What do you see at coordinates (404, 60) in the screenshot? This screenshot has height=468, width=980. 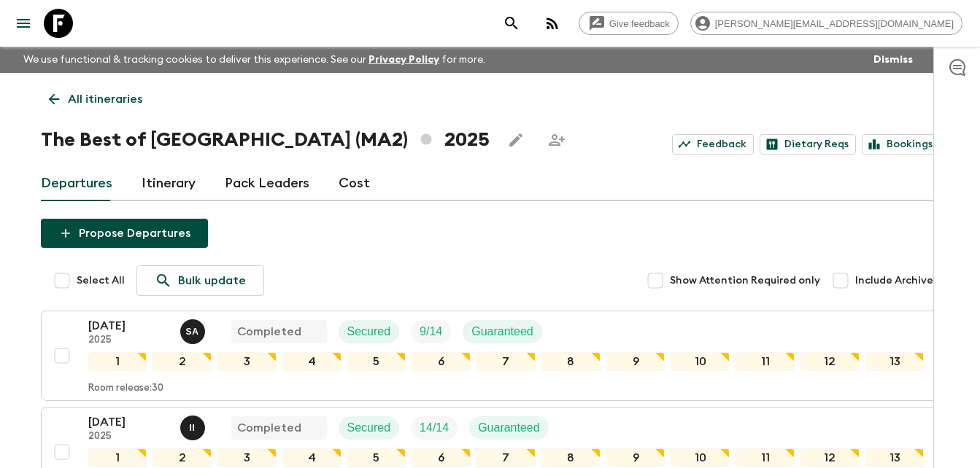 I see `a: Privacy Policy` at bounding box center [404, 60].